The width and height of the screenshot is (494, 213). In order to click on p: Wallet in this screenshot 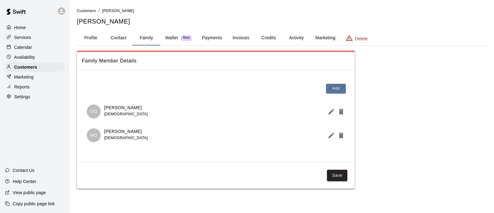, I will do `click(172, 38)`.